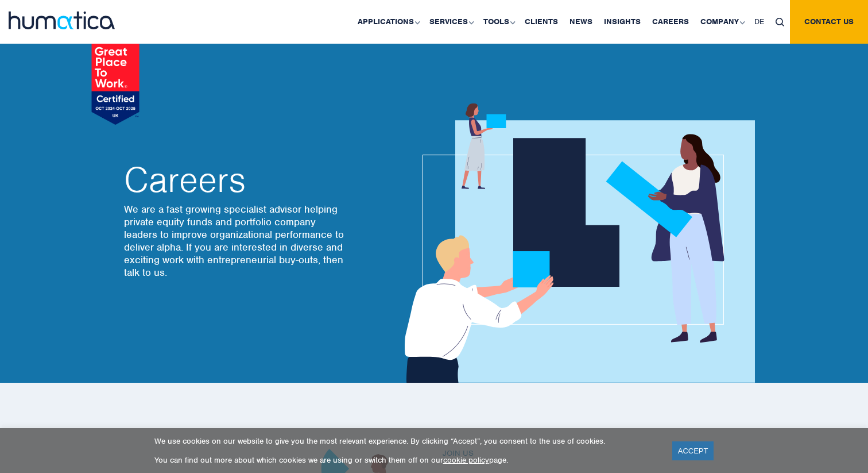 This screenshot has height=473, width=868. What do you see at coordinates (61, 20) in the screenshot?
I see `img: logo` at bounding box center [61, 20].